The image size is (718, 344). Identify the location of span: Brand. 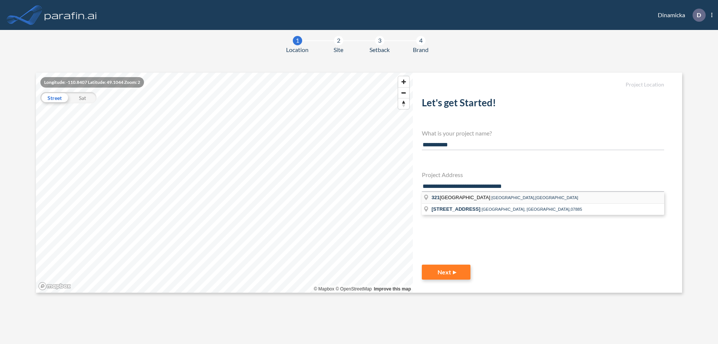
(421, 50).